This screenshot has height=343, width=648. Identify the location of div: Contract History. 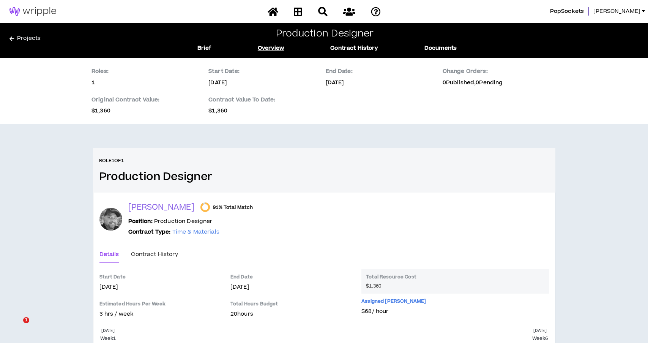
(154, 254).